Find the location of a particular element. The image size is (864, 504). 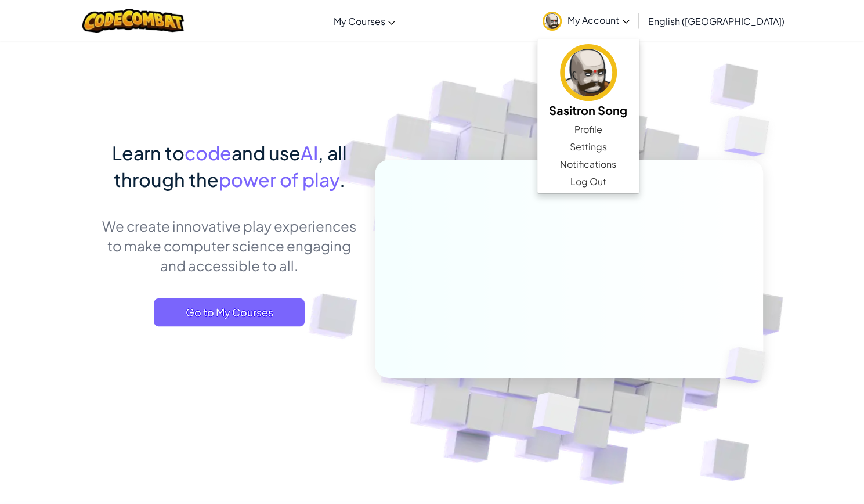

a: Log Out is located at coordinates (588, 182).